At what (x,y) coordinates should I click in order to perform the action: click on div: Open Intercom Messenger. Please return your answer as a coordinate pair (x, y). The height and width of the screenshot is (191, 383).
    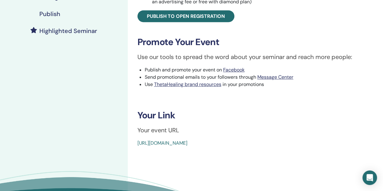
    Looking at the image, I should click on (370, 178).